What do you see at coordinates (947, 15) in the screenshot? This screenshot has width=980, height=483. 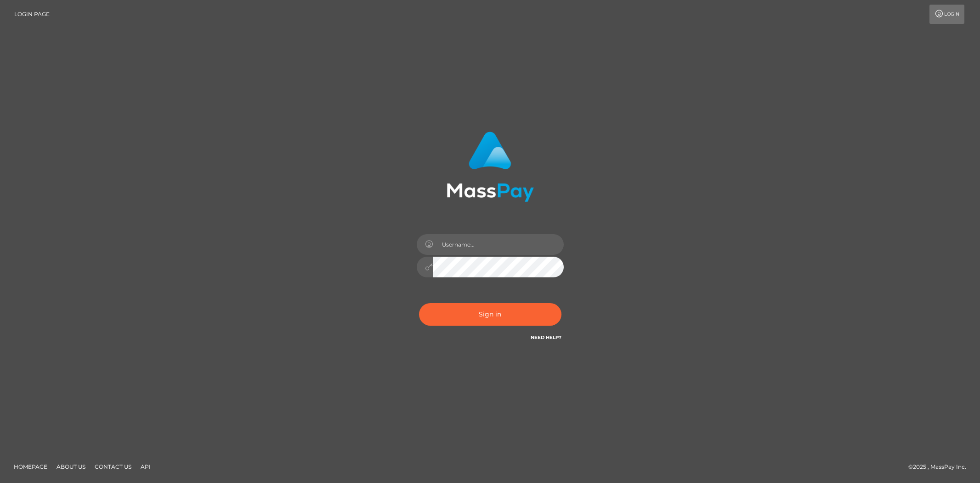 I see `a: Login` at bounding box center [947, 15].